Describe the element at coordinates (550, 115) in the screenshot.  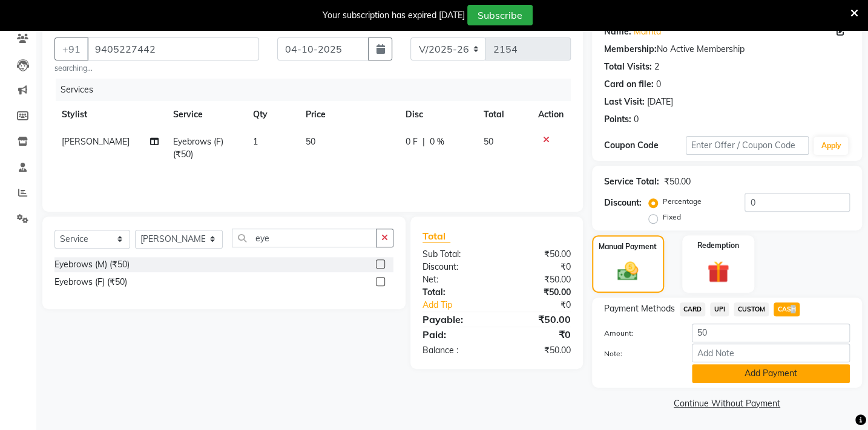
I see `th: Action` at that location.